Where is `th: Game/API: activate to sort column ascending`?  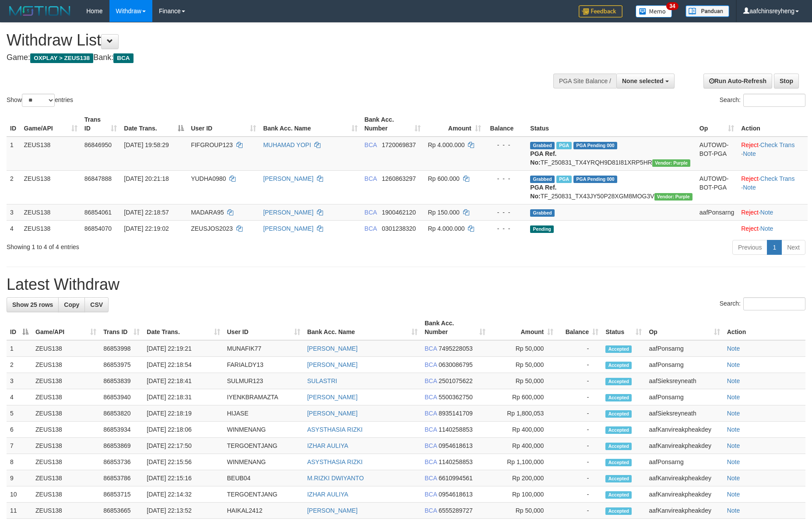 th: Game/API: activate to sort column ascending is located at coordinates (66, 328).